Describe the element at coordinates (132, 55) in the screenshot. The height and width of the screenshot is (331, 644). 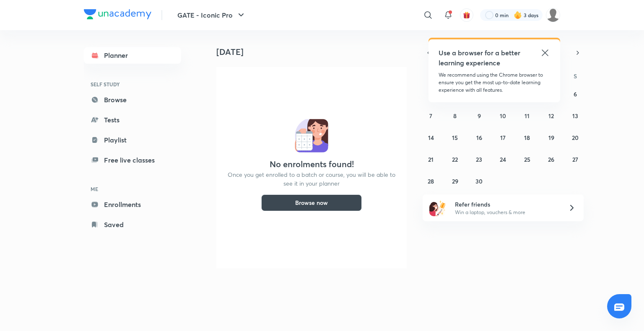
I see `a: Planner` at that location.